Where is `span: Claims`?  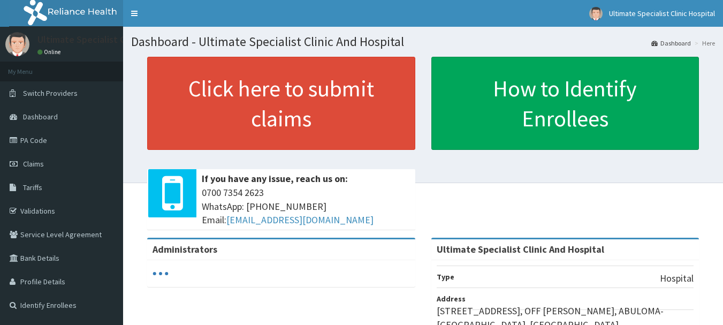 span: Claims is located at coordinates (33, 164).